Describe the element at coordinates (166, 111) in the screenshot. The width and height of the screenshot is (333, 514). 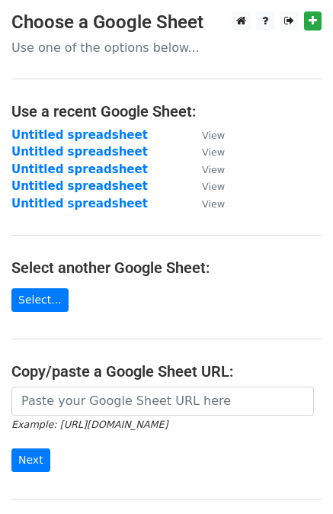
I see `h4: Use a recent Google Sheet:` at that location.